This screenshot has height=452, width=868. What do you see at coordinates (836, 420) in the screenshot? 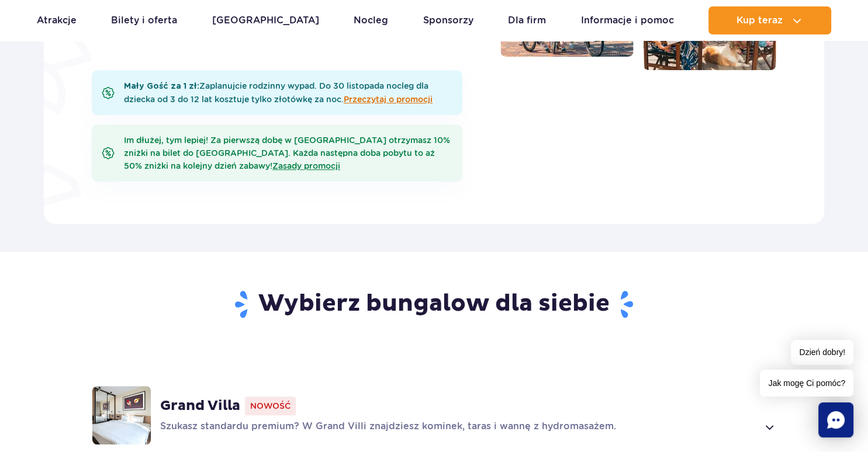
I see `div: Chat` at bounding box center [836, 420].